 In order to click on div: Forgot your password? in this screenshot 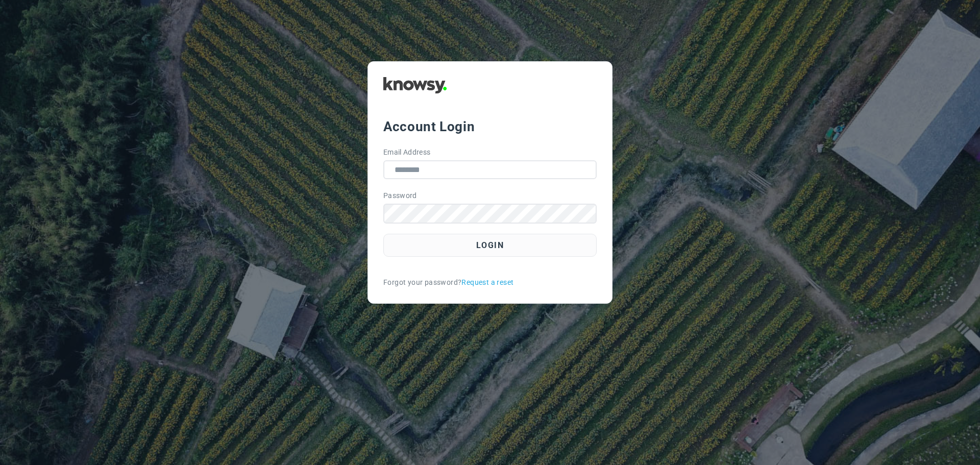, I will do `click(490, 282)`.